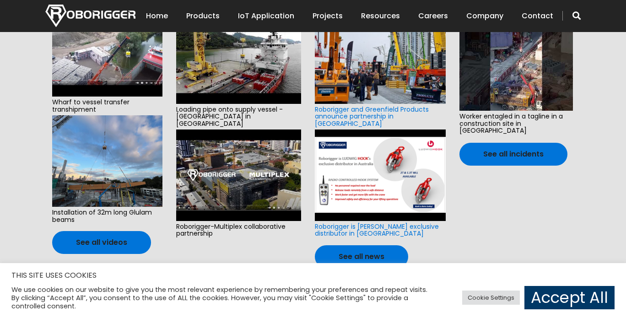 The image size is (626, 318). I want to click on a: Products, so click(203, 16).